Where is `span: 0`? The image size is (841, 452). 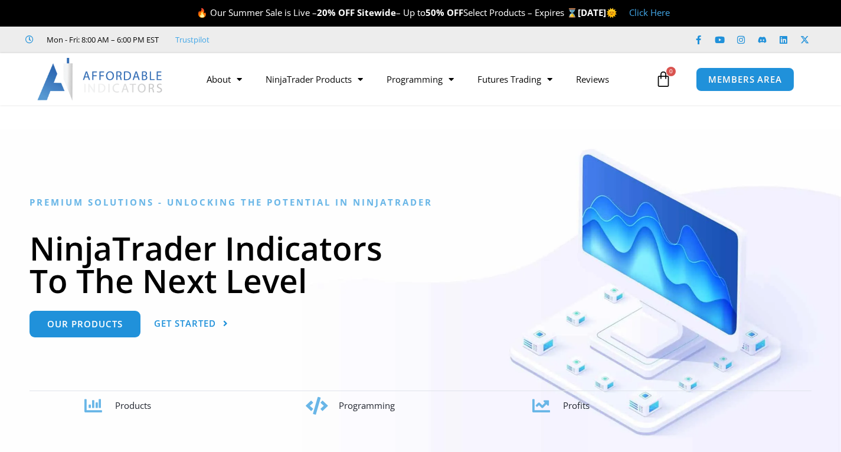
span: 0 is located at coordinates (671, 71).